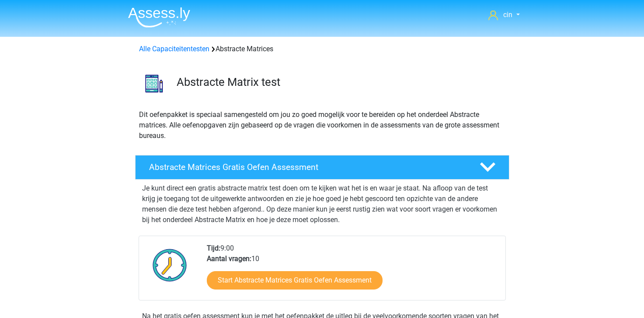 The width and height of the screenshot is (644, 318). I want to click on img: Assessly, so click(159, 17).